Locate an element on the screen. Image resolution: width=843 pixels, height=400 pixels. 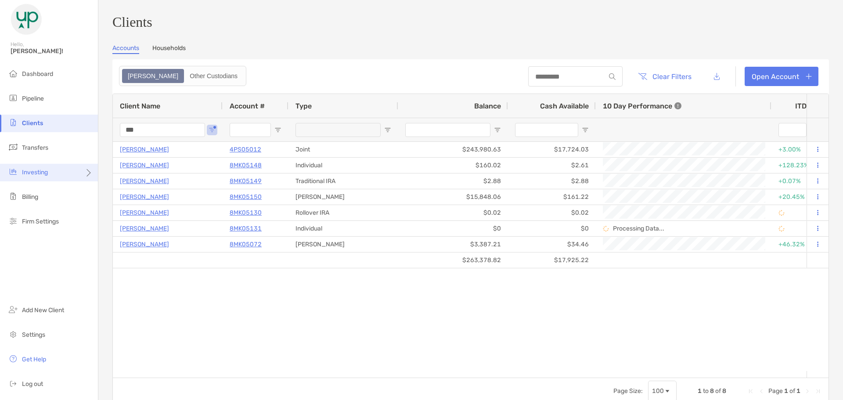
button: Clear Filters is located at coordinates (664, 76).